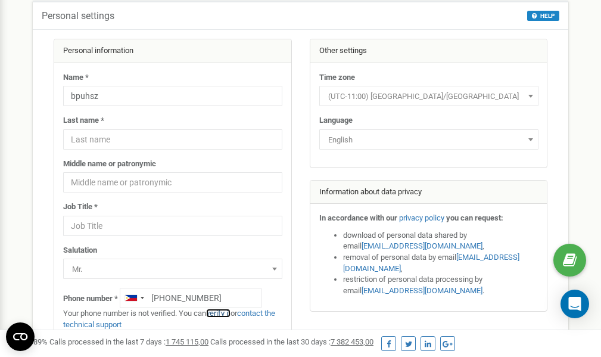 The image size is (601, 357). Describe the element at coordinates (218, 313) in the screenshot. I see `a: verify it` at that location.